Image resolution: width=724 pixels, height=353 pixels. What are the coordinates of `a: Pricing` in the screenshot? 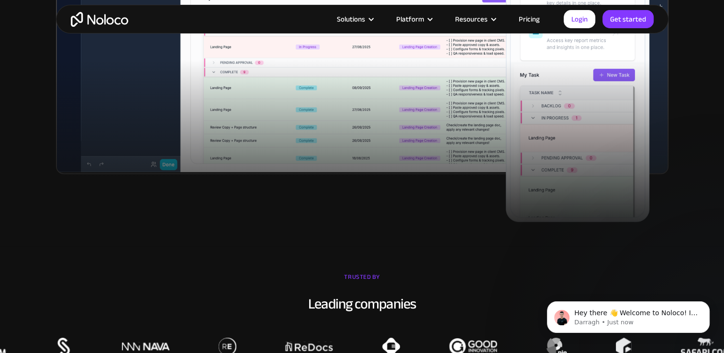 It's located at (529, 19).